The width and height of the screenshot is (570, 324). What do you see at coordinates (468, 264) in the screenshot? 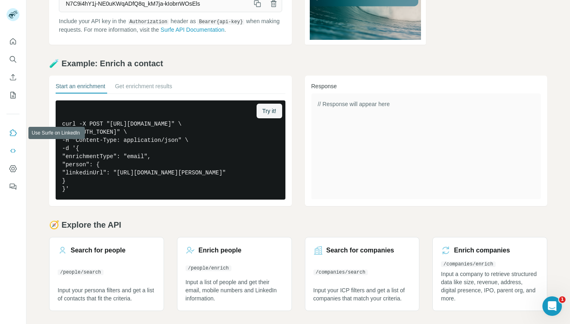
I see `code: /companies/enrich` at bounding box center [468, 264].